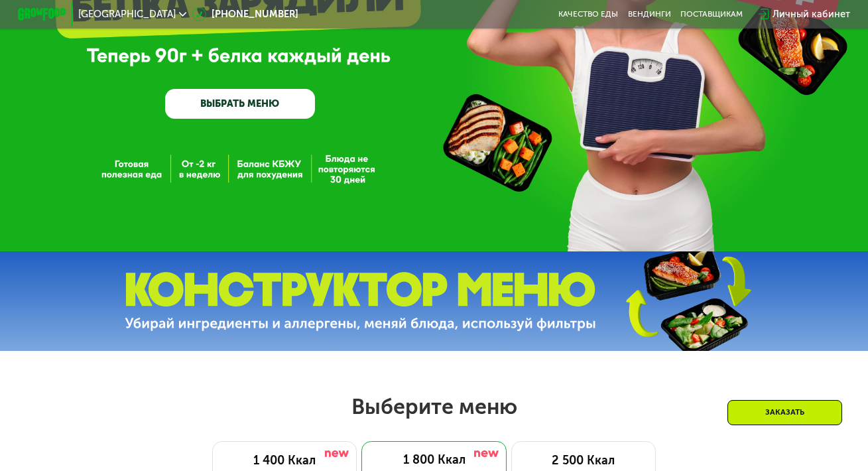 This screenshot has width=868, height=471. What do you see at coordinates (785, 413) in the screenshot?
I see `div: Заказать` at bounding box center [785, 413].